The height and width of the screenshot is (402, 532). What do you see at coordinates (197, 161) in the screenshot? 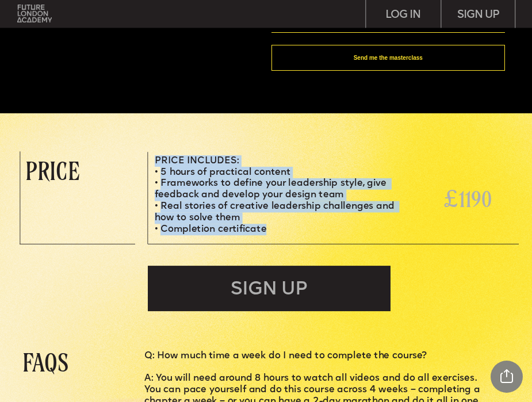
I see `span: Price Includes:` at bounding box center [197, 161].